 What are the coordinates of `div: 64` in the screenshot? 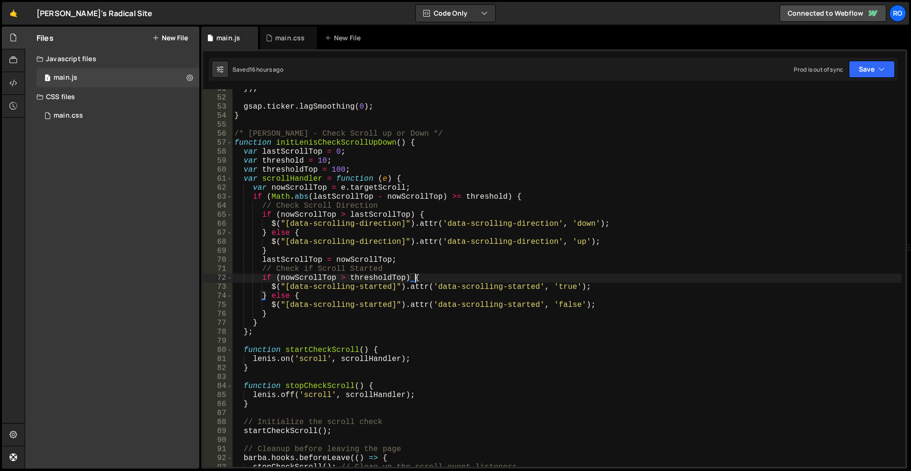 It's located at (218, 206).